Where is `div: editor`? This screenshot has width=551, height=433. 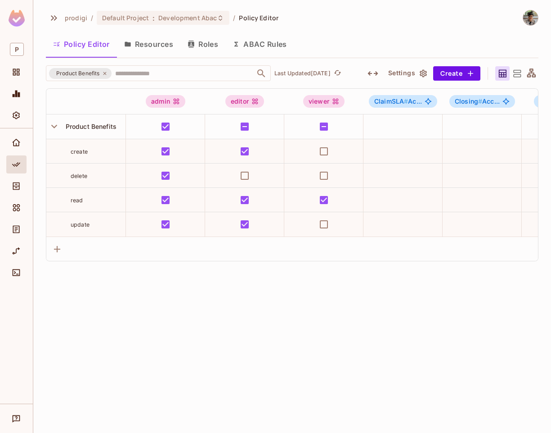 div: editor is located at coordinates (245, 101).